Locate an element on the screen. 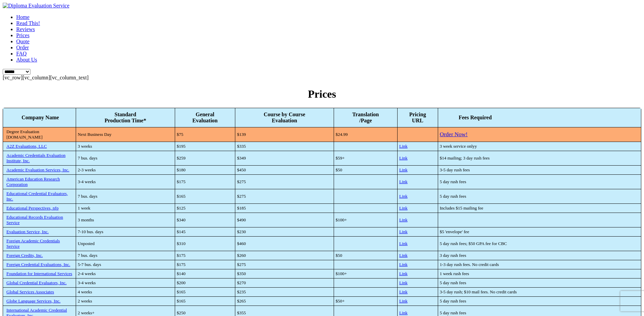 The image size is (644, 316). td: $50+ is located at coordinates (366, 301).